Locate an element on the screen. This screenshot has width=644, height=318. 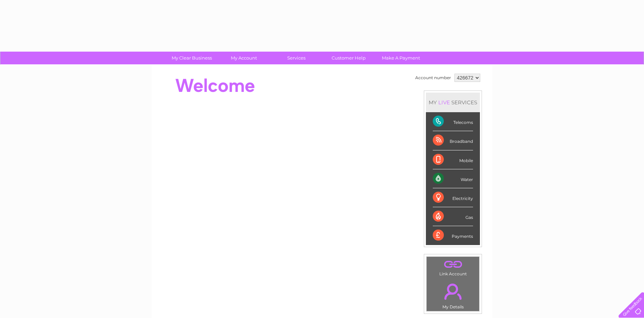
td: My Details is located at coordinates (453, 294).